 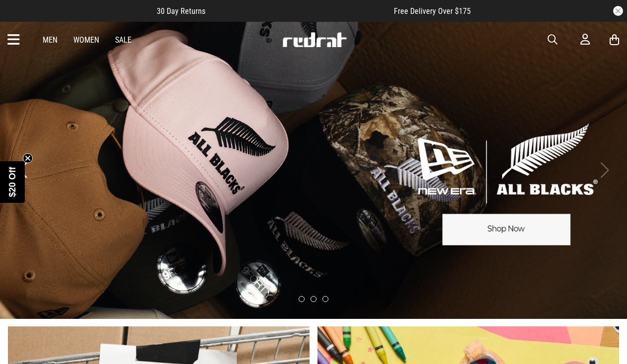 What do you see at coordinates (123, 40) in the screenshot?
I see `a: Sale` at bounding box center [123, 40].